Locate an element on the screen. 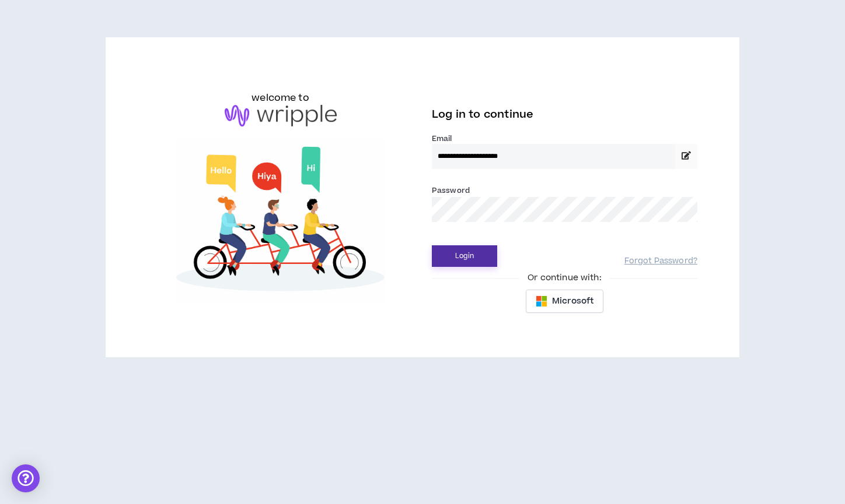 The width and height of the screenshot is (845, 504). div: Open Intercom Messenger is located at coordinates (26, 479).